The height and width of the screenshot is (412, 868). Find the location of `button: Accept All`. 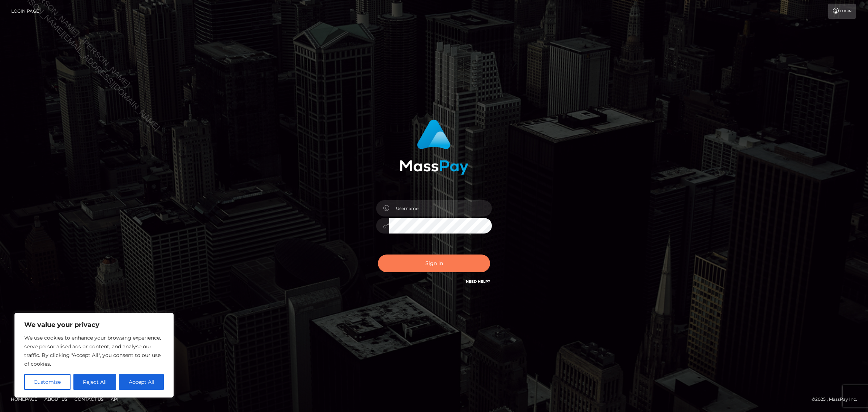

button: Accept All is located at coordinates (142, 382).